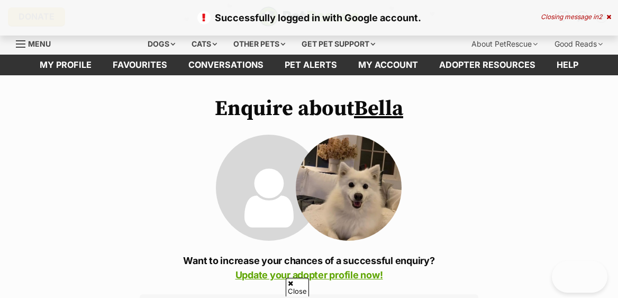  What do you see at coordinates (298, 286) in the screenshot?
I see `span: Close` at bounding box center [298, 286].